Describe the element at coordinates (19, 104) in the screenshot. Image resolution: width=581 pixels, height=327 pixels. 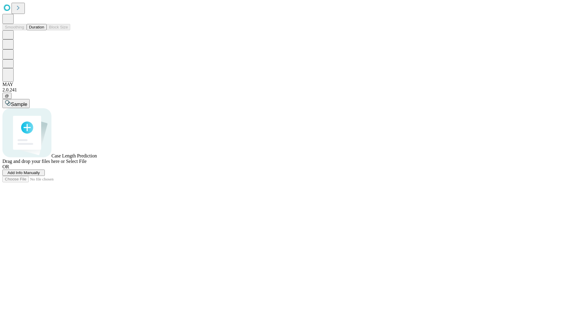
I see `span: Sample` at that location.